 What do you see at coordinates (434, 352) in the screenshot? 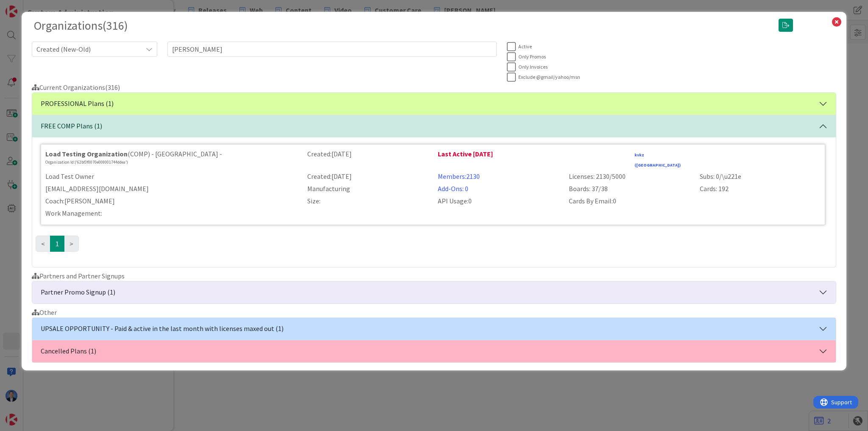
I see `button: Cancelled Plans (1)` at bounding box center [434, 352].